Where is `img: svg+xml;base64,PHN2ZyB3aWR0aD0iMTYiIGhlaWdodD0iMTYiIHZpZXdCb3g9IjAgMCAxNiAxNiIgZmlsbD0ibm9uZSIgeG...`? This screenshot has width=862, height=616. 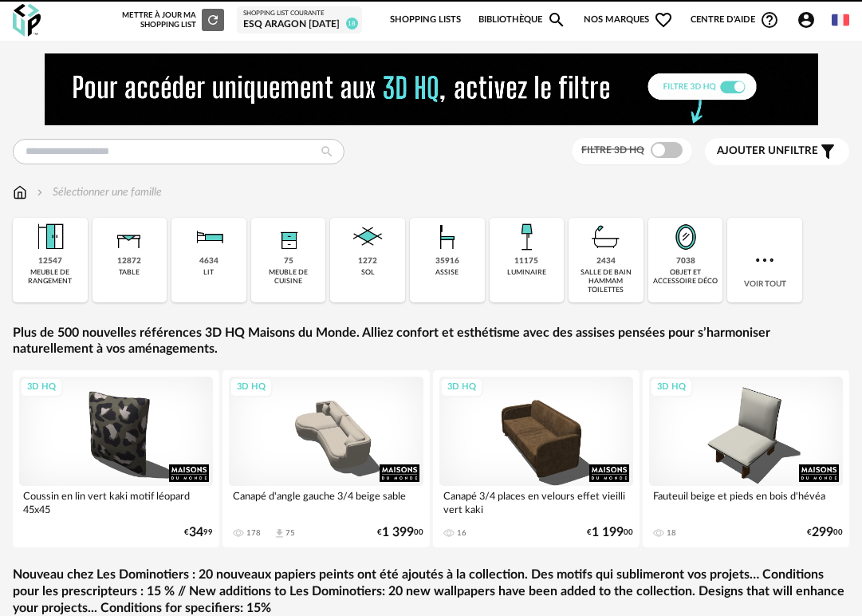
img: svg+xml;base64,PHN2ZyB3aWR0aD0iMTYiIGhlaWdodD0iMTYiIHZpZXdCb3g9IjAgMCAxNiAxNiIgZmlsbD0ibm9uZSIgeG... is located at coordinates (40, 192).